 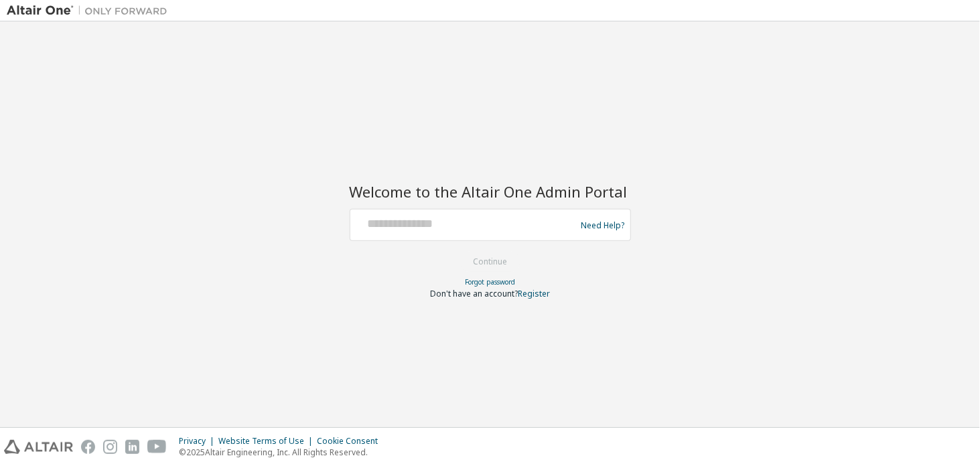 What do you see at coordinates (110, 447) in the screenshot?
I see `img: instagram.svg` at bounding box center [110, 447].